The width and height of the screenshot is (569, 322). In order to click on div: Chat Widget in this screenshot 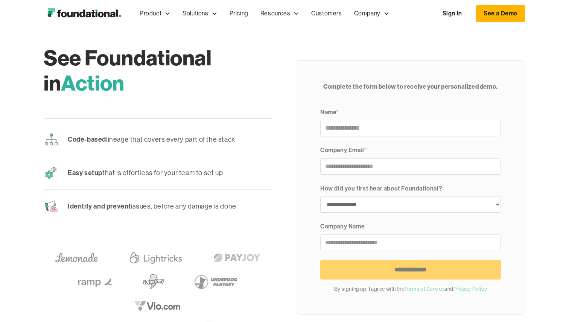, I will do `click(550, 304)`.